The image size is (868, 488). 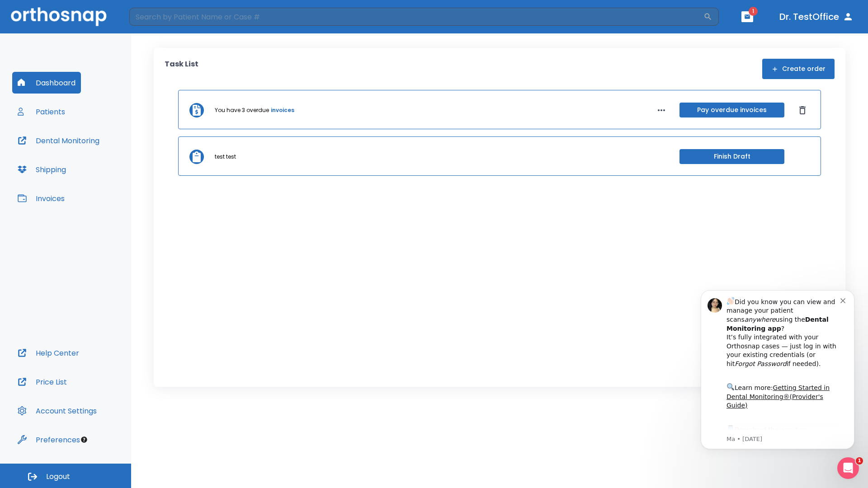 I want to click on a: Help Center, so click(x=48, y=353).